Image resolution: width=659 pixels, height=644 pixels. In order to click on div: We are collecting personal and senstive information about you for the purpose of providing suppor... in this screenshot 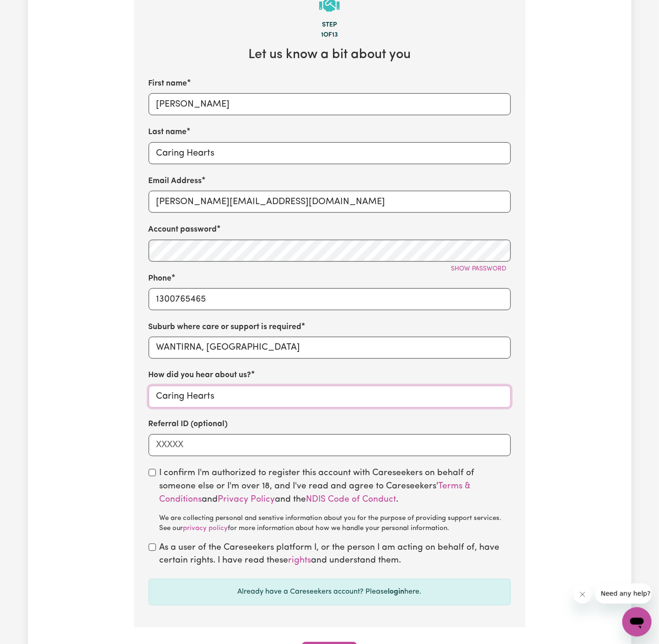, I will do `click(335, 524)`.